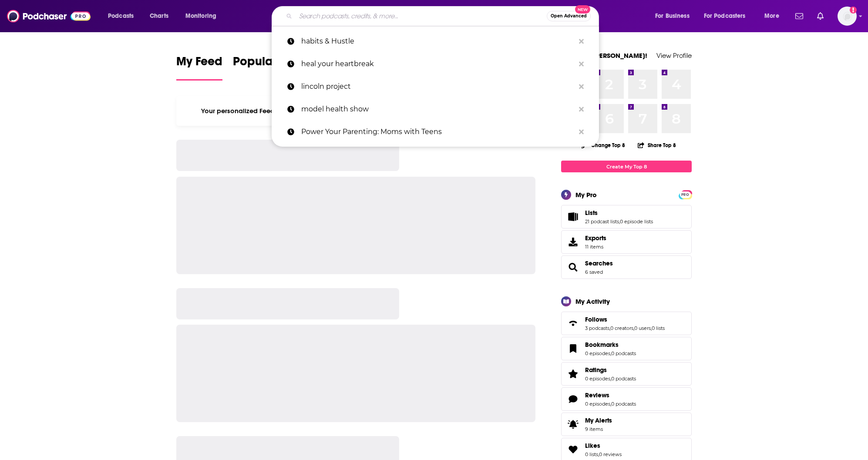 The image size is (868, 460). What do you see at coordinates (421, 16) in the screenshot?
I see `input: Search podcasts, credits, & more...` at bounding box center [421, 16].